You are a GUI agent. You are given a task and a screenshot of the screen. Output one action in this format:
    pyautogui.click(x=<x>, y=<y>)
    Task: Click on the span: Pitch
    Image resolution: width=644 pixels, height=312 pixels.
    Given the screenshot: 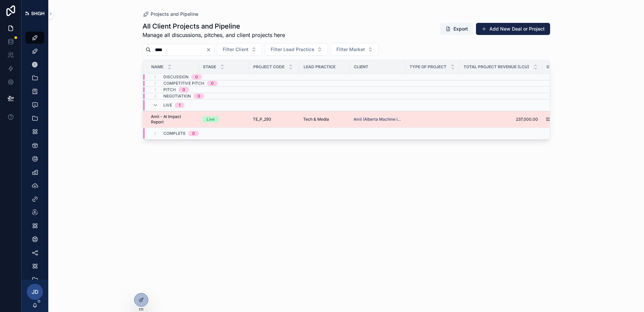 What is the action you would take?
    pyautogui.click(x=169, y=90)
    